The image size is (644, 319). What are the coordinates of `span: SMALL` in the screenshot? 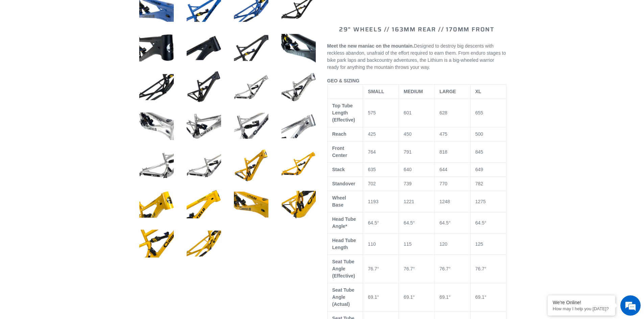 It's located at (376, 91).